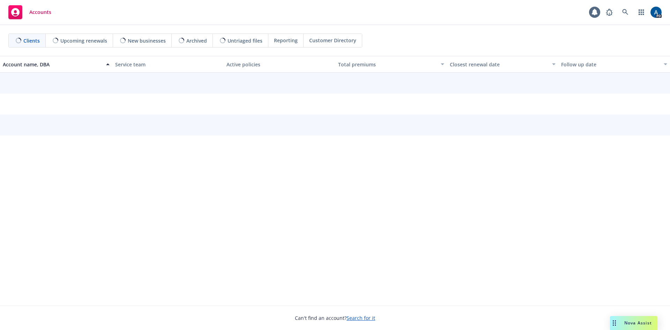 This screenshot has height=330, width=670. I want to click on a: Accounts, so click(30, 12).